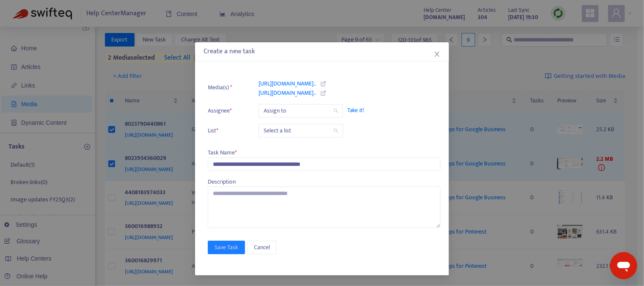 This screenshot has height=286, width=644. Describe the element at coordinates (437, 54) in the screenshot. I see `span: close` at that location.